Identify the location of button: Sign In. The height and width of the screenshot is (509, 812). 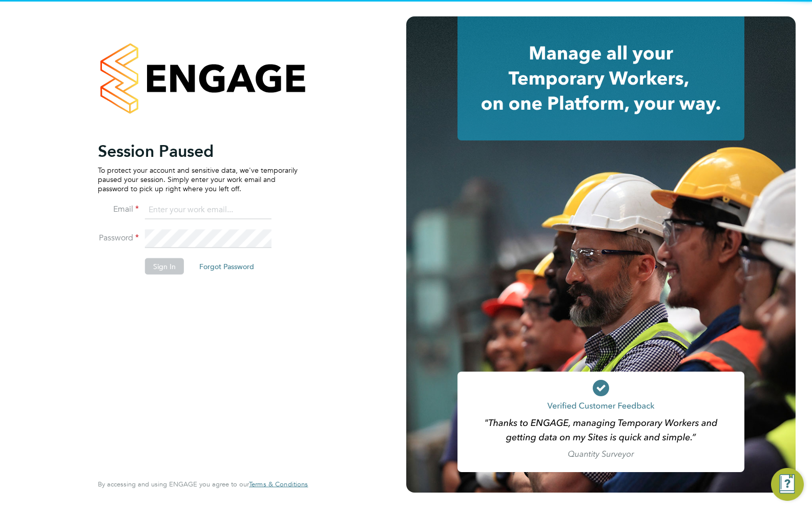
(164, 266).